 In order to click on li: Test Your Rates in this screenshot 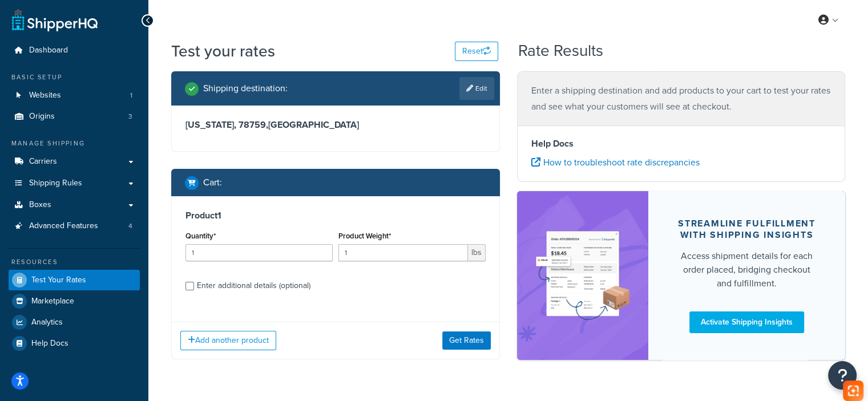, I will do `click(74, 281)`.